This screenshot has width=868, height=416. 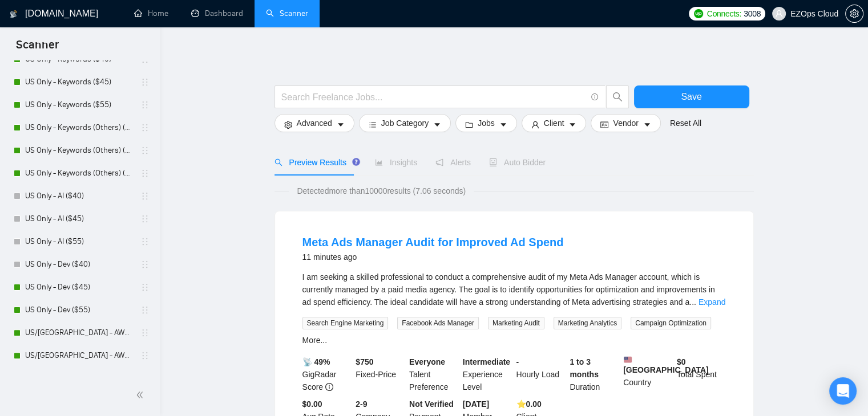 What do you see at coordinates (670, 323) in the screenshot?
I see `span: Campaign Optimization` at bounding box center [670, 323].